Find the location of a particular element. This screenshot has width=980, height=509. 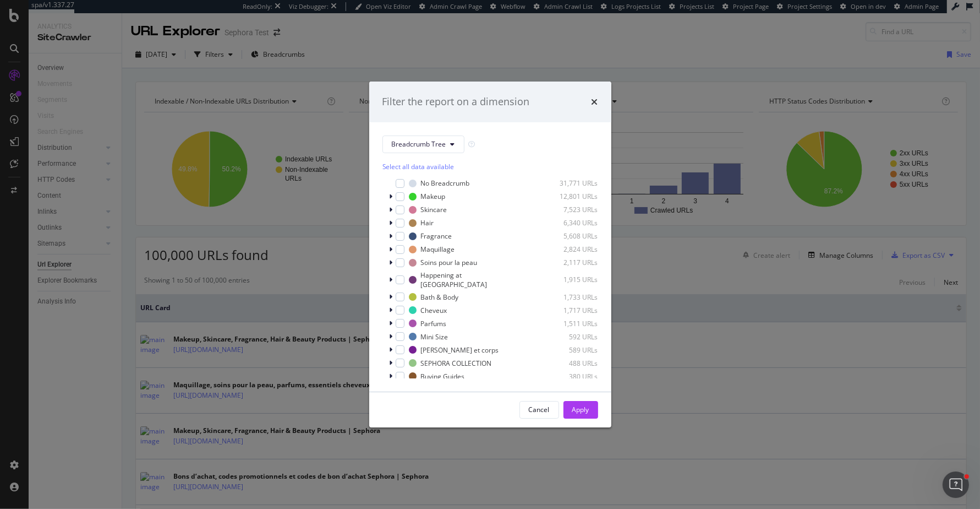

div: 592 URLs is located at coordinates (572, 337).